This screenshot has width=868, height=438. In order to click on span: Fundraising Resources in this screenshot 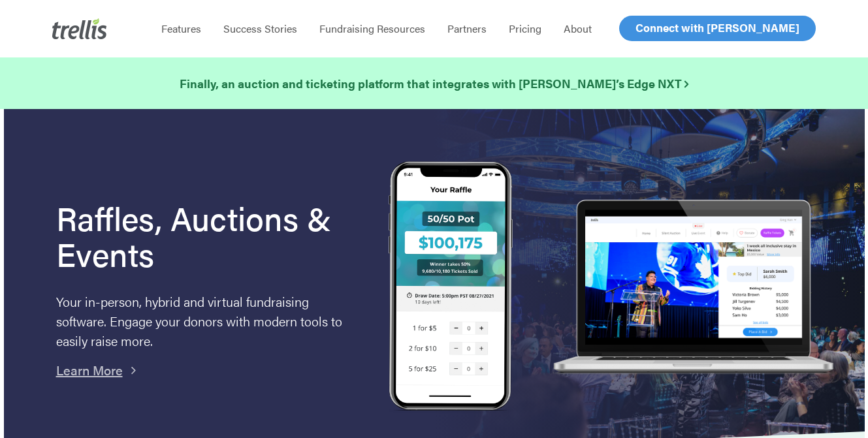, I will do `click(372, 28)`.